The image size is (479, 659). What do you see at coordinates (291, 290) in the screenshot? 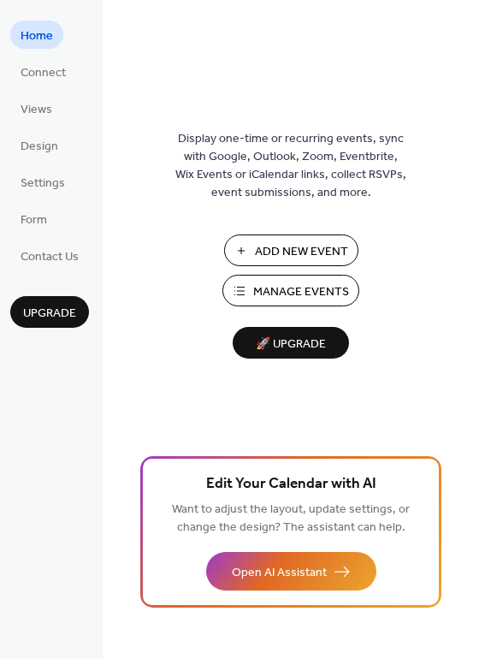
I see `button: Manage Events` at bounding box center [291, 290].